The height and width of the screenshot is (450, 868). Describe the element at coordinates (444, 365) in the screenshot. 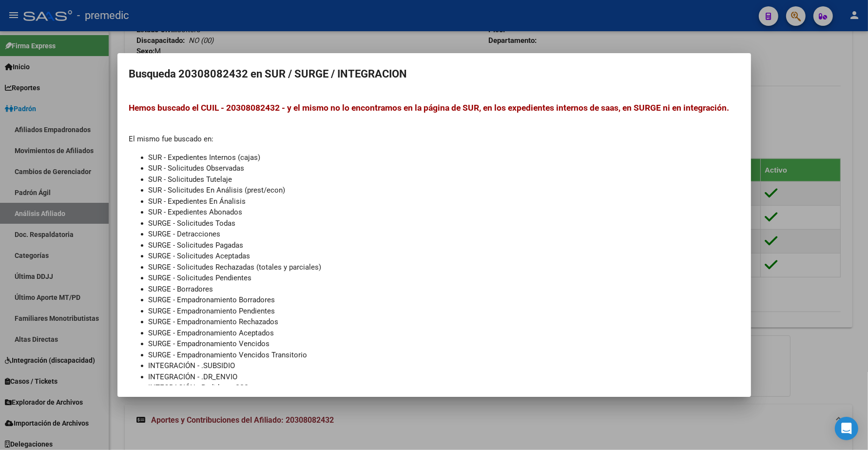

I see `li: INTEGRACIÓN - .SUBSIDIO` at that location.